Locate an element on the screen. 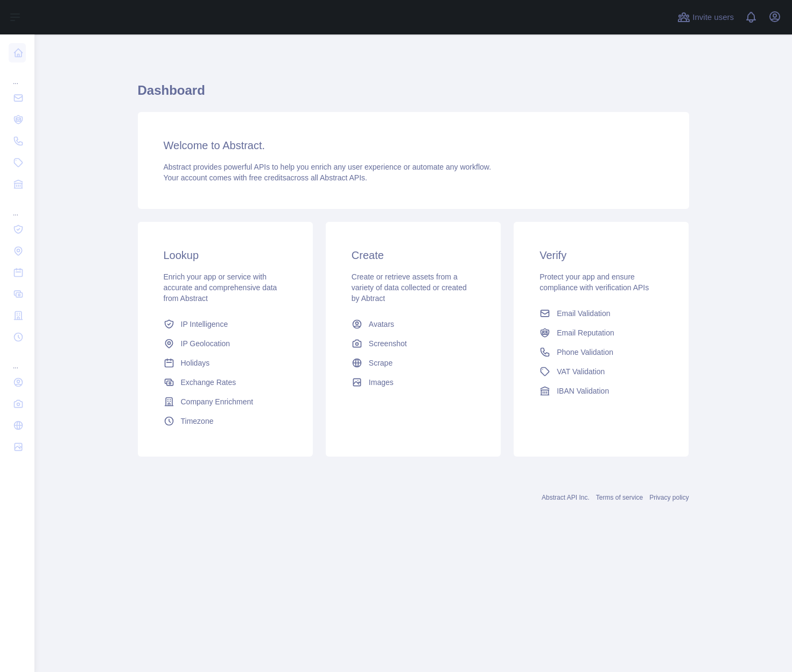  span: Timezone is located at coordinates (197, 421).